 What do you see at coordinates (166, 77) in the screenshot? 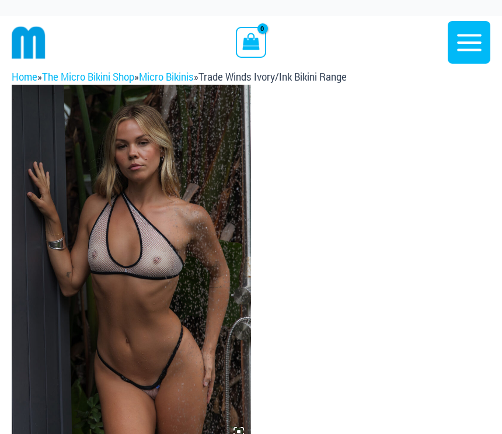
I see `a: Micro Bikinis` at bounding box center [166, 77].